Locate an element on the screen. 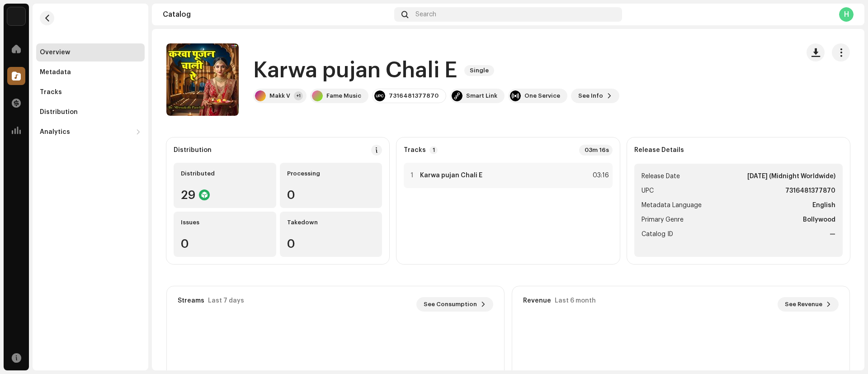  p-badge: 1 is located at coordinates (433, 150).